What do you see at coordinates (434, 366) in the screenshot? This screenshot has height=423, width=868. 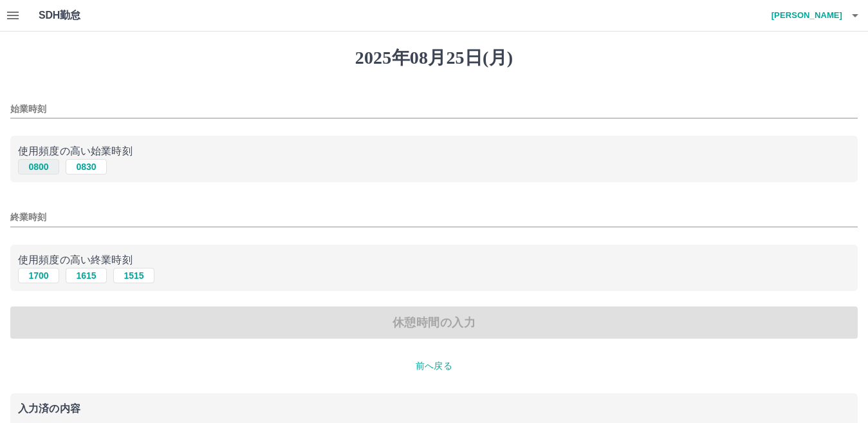 I see `p: 前へ戻る` at bounding box center [434, 366].